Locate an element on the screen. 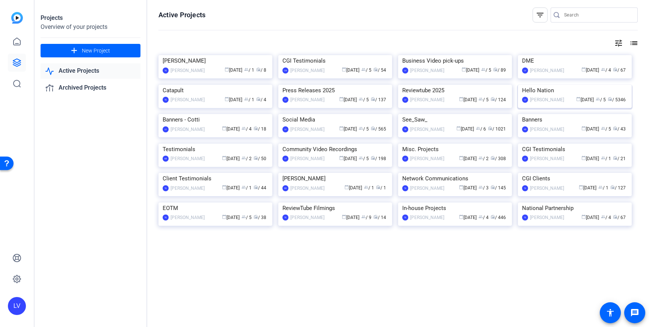  div: DME is located at coordinates (575, 61).